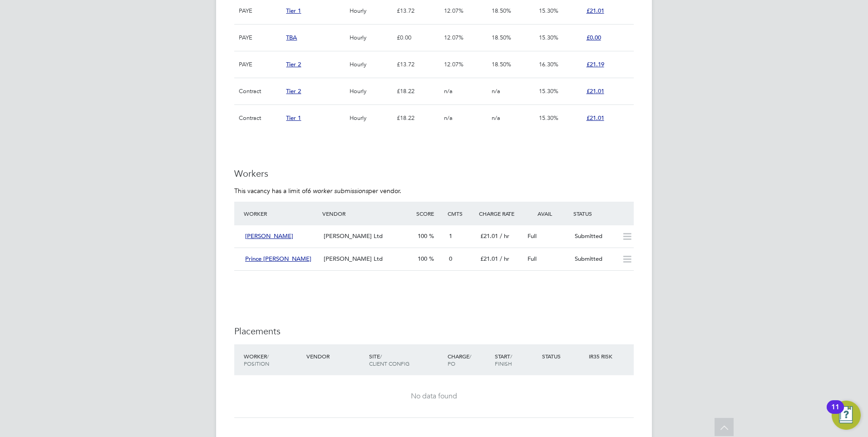 Image resolution: width=868 pixels, height=437 pixels. Describe the element at coordinates (516, 359) in the screenshot. I see `div: Start` at that location.